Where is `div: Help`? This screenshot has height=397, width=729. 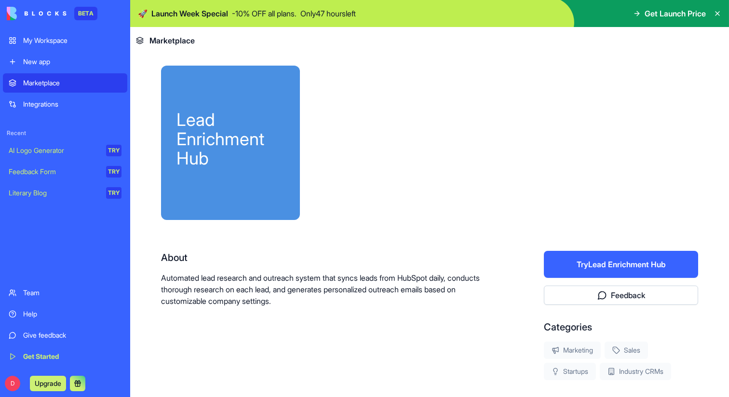 div: Help is located at coordinates (72, 314).